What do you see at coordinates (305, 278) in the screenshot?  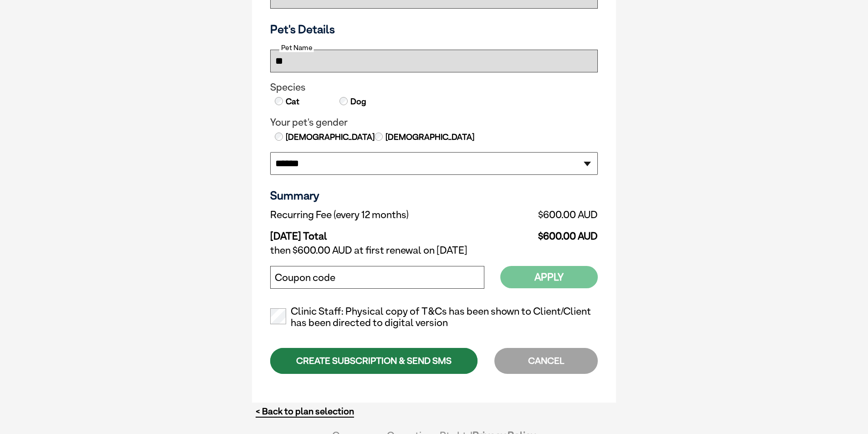 I see `label: Coupon code` at bounding box center [305, 278].